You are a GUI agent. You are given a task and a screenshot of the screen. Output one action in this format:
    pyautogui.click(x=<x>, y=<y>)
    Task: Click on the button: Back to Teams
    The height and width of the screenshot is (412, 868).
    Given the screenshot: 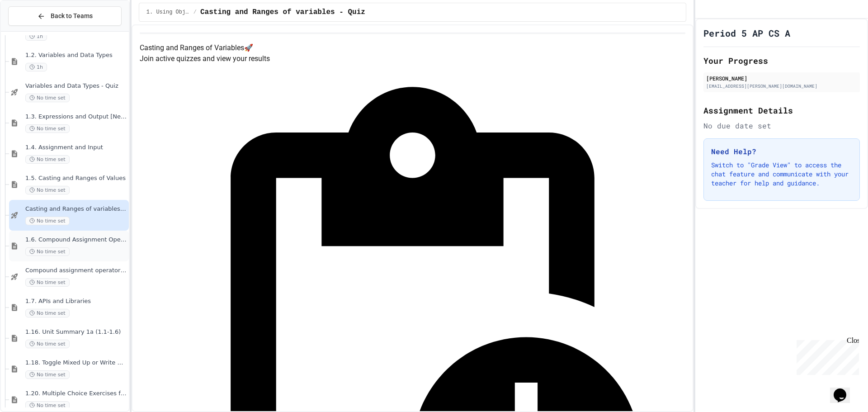 What is the action you would take?
    pyautogui.click(x=65, y=16)
    